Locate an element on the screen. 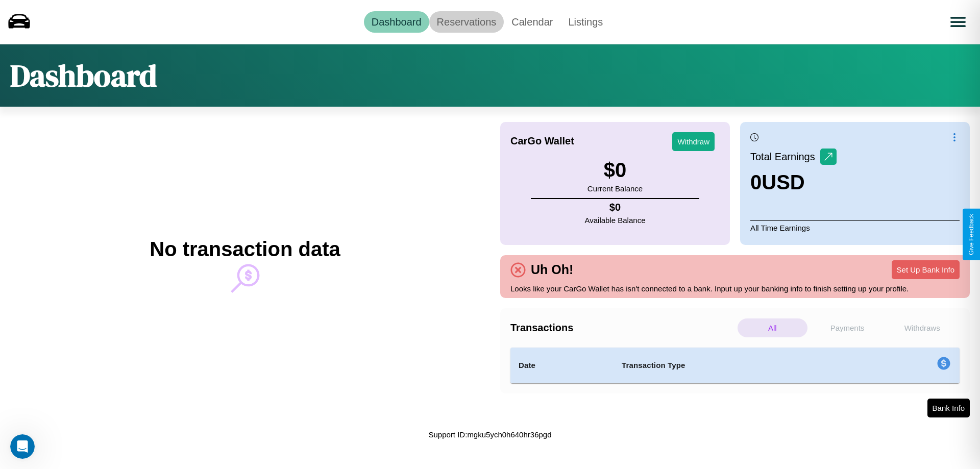  p: Withdraws is located at coordinates (922, 328).